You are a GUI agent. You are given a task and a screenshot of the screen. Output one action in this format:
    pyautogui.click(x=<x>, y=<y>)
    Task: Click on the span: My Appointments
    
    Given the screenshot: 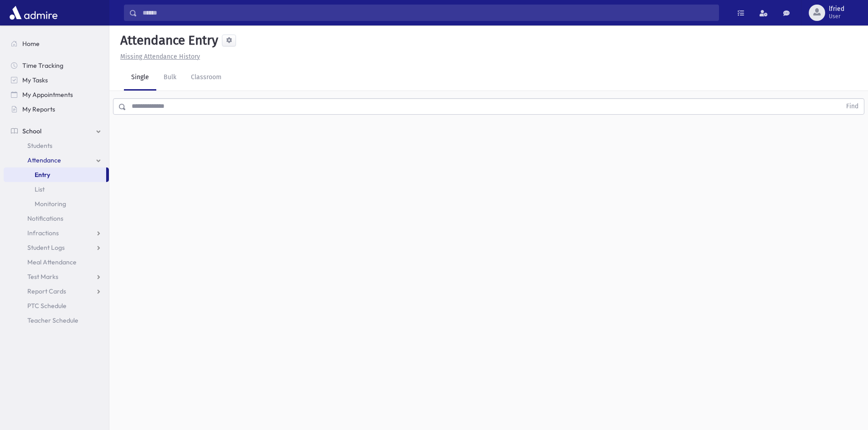 What is the action you would take?
    pyautogui.click(x=47, y=95)
    